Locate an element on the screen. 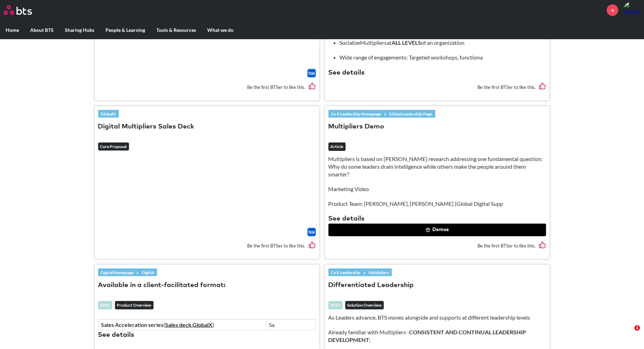 The height and width of the screenshot is (349, 644). em: Solution Overview is located at coordinates (365, 306).